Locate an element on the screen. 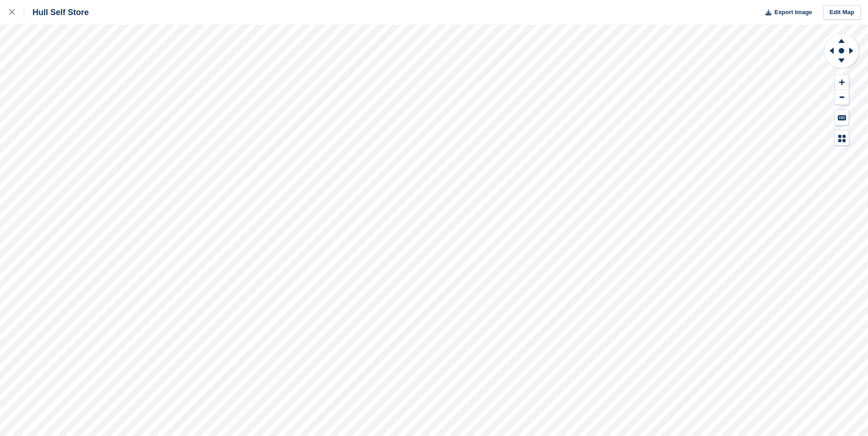  span: Export Image is located at coordinates (793, 13).